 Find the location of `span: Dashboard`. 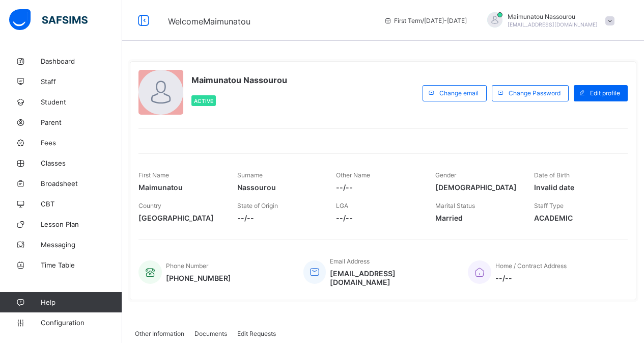

span: Dashboard is located at coordinates (81, 61).